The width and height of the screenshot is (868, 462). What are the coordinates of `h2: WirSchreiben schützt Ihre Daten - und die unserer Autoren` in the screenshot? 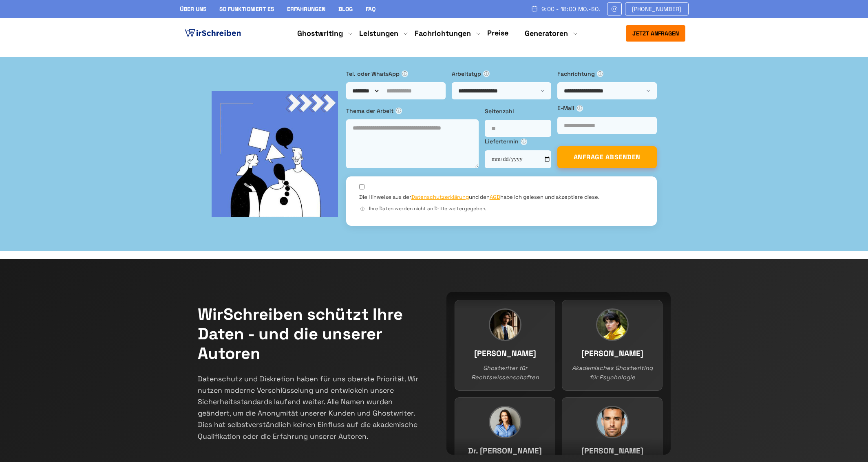 It's located at (310, 334).